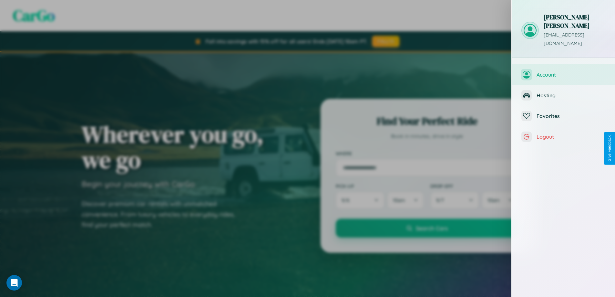 The width and height of the screenshot is (615, 297). I want to click on span: Hosting, so click(571, 95).